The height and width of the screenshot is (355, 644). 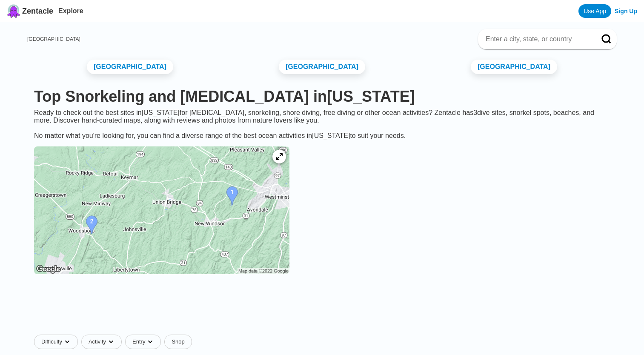 What do you see at coordinates (537, 39) in the screenshot?
I see `input: Enter a city, state, or country` at bounding box center [537, 39].